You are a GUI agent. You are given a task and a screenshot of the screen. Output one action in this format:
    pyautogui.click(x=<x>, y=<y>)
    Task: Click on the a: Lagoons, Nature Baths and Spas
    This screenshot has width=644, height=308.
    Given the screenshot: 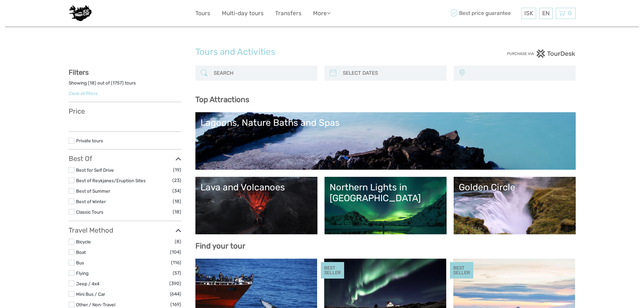 What is the action you would take?
    pyautogui.click(x=386, y=141)
    